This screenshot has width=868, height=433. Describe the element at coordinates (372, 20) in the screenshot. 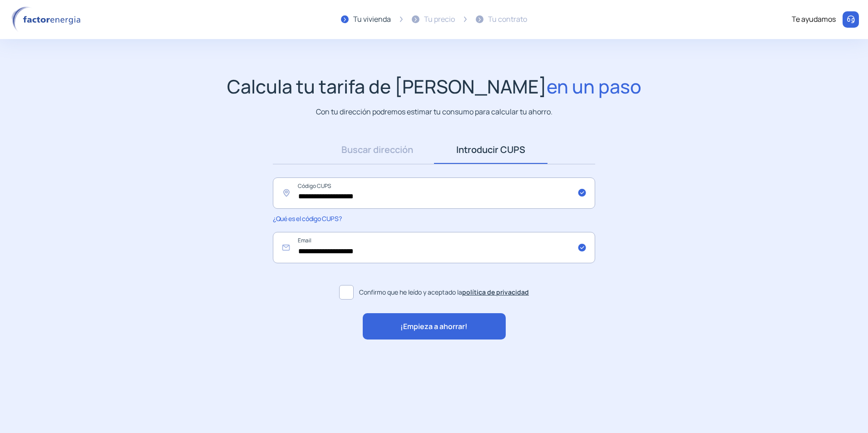

I see `div: Tu vivienda` at that location.